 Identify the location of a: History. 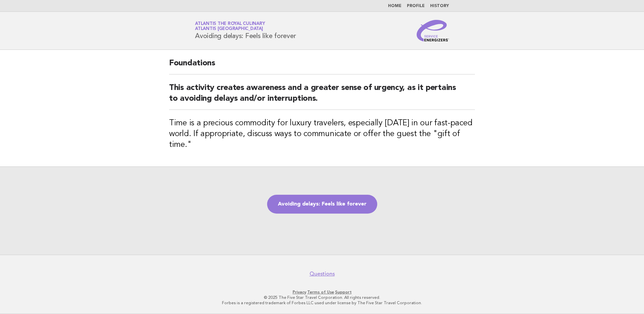
(440, 6).